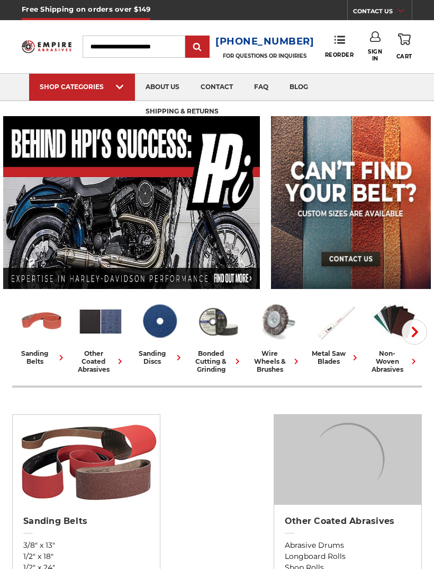 This screenshot has height=569, width=434. I want to click on img: Sanding Discs, so click(159, 321).